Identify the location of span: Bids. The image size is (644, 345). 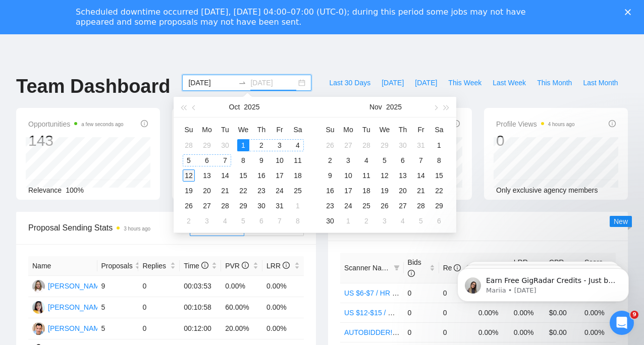
(415, 268).